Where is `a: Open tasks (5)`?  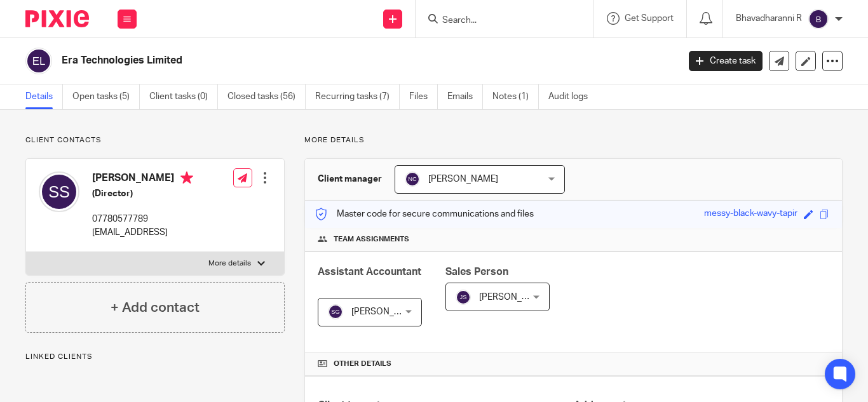
a: Open tasks (5) is located at coordinates (106, 97).